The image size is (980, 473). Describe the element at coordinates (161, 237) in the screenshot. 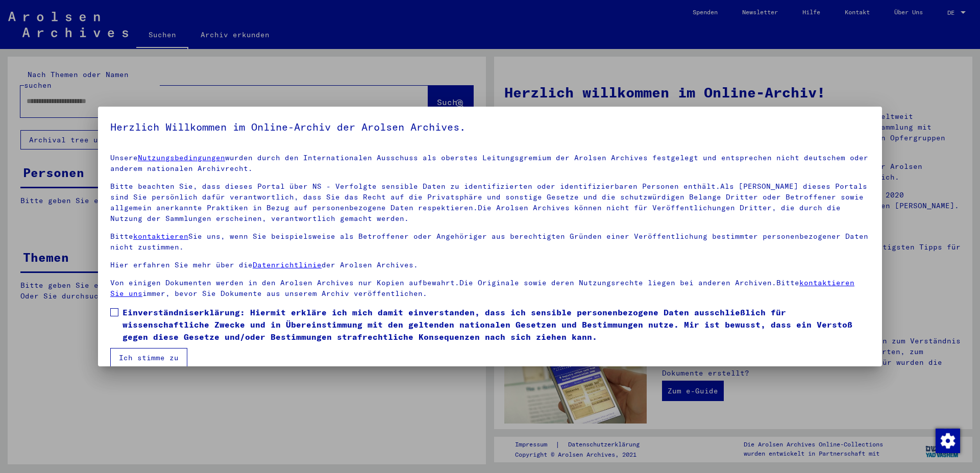

I see `a: kontaktieren` at that location.